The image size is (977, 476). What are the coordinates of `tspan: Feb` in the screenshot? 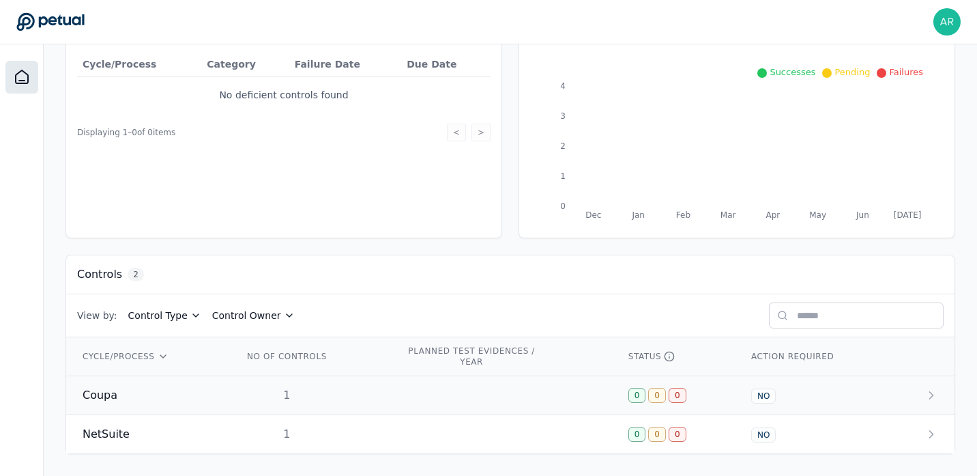 It's located at (683, 215).